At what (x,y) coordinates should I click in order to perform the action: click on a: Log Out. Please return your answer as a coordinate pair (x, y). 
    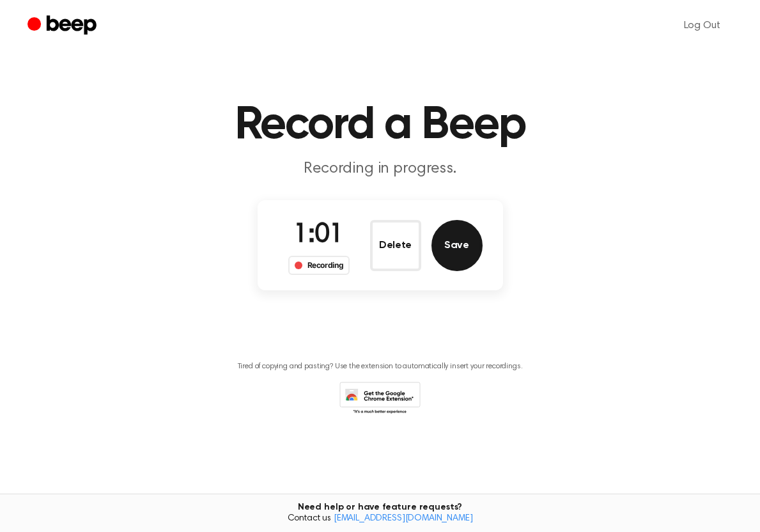
    Looking at the image, I should click on (702, 26).